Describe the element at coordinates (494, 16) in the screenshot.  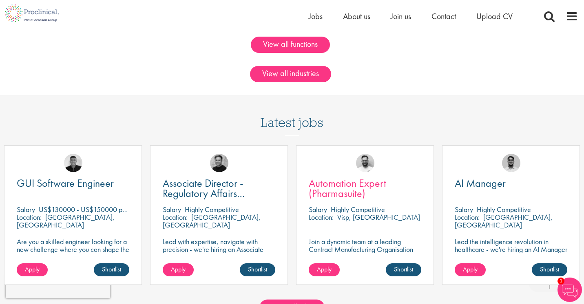
I see `a: Upload CV` at that location.